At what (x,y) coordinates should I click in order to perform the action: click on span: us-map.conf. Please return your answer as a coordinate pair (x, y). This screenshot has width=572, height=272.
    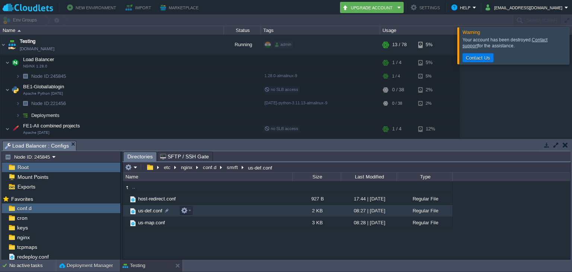
    Looking at the image, I should click on (151, 222).